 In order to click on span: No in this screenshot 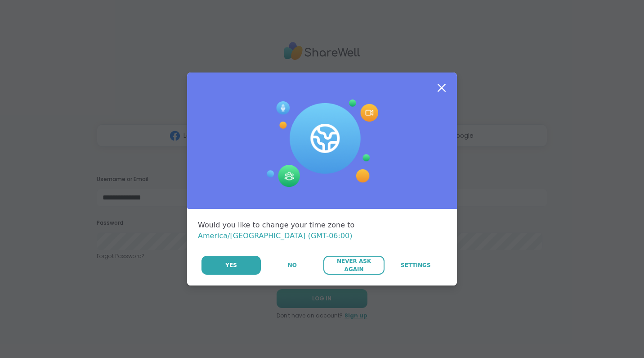, I will do `click(292, 265)`.